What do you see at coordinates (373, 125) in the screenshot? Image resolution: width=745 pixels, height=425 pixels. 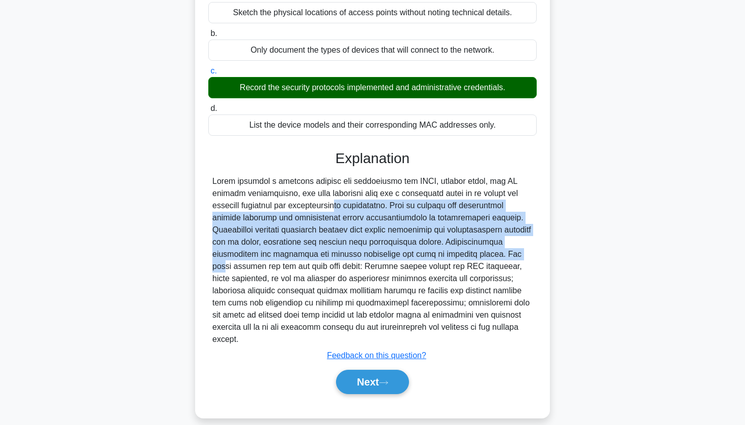 I see `div: List the device models and their corresponding MAC addresses only.` at bounding box center [373, 125].